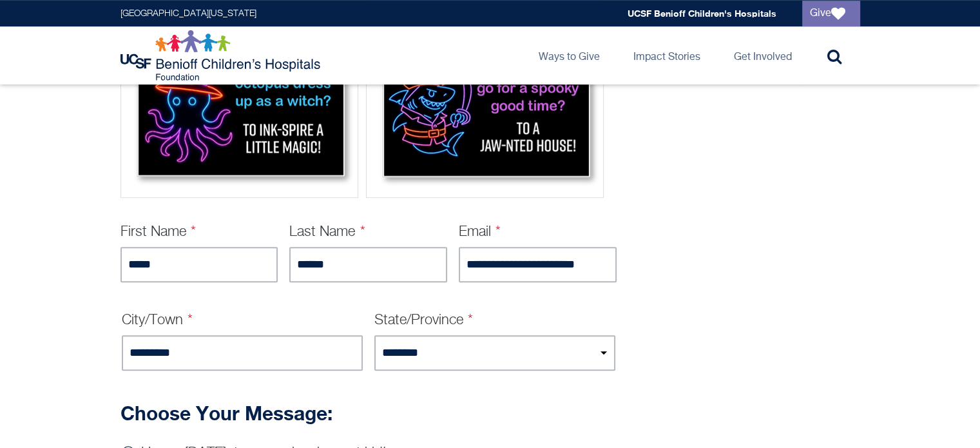  I want to click on div: Octopus, so click(239, 112).